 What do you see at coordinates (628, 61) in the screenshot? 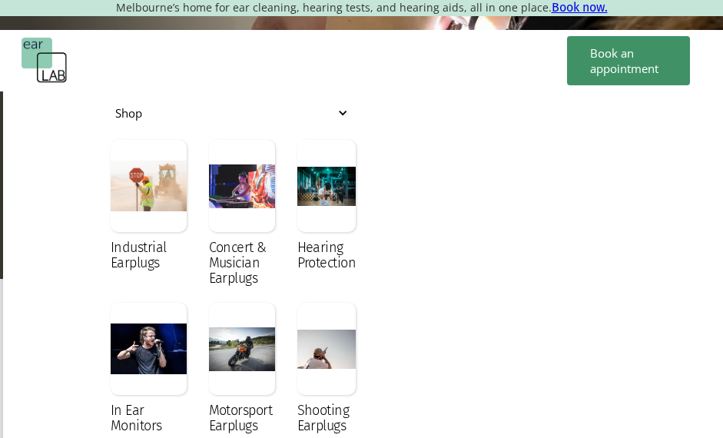
I see `a: Book an appointment` at bounding box center [628, 61].